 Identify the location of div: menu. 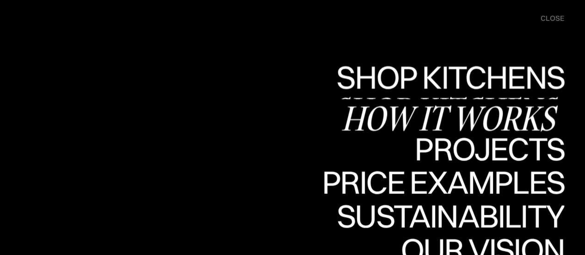
(547, 18).